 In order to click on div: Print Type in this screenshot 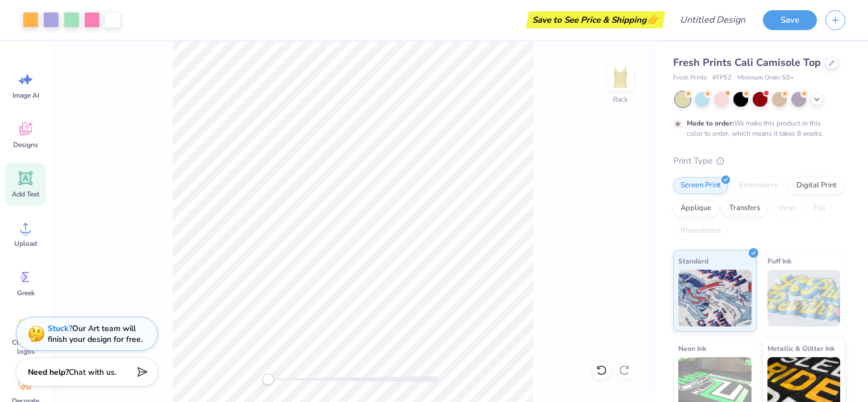, I will do `click(759, 161)`.